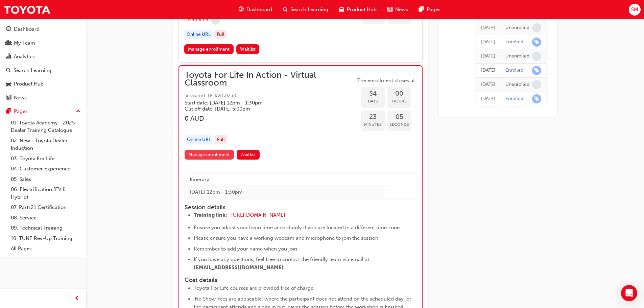 Image resolution: width=644 pixels, height=308 pixels. What do you see at coordinates (398, 10) in the screenshot?
I see `a: news-iconNews` at bounding box center [398, 10].